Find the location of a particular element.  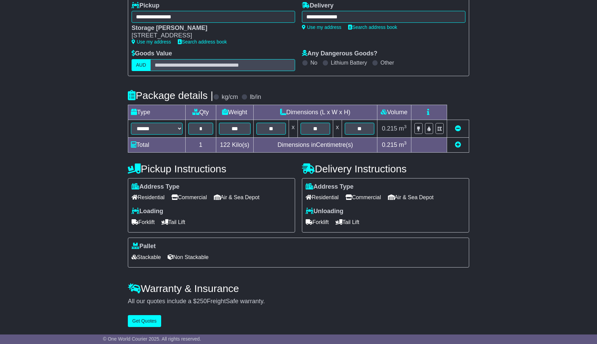

button: Get Quotes is located at coordinates (145, 321).